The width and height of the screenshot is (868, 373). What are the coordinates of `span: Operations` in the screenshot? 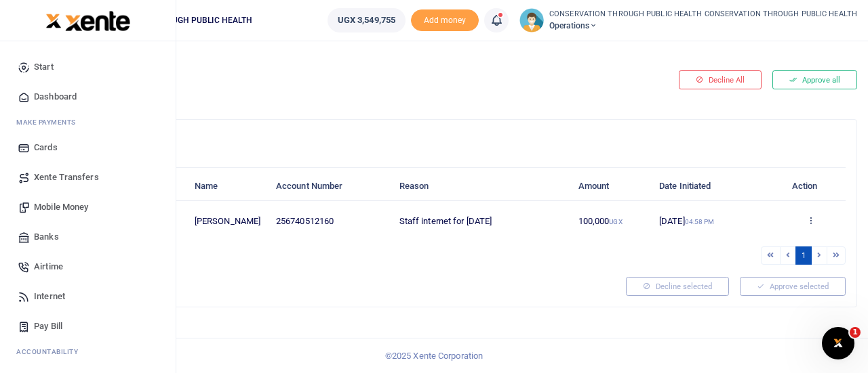 It's located at (702, 26).